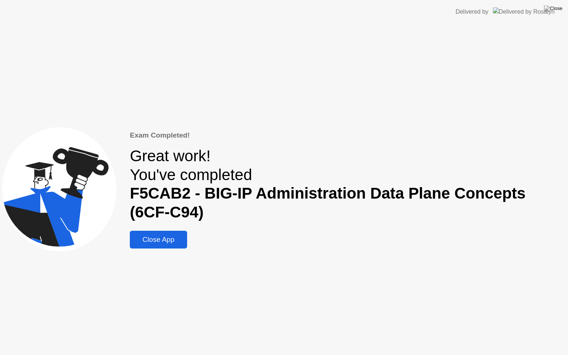  Describe the element at coordinates (524, 11) in the screenshot. I see `img: Delivered by Rosalyn` at that location.